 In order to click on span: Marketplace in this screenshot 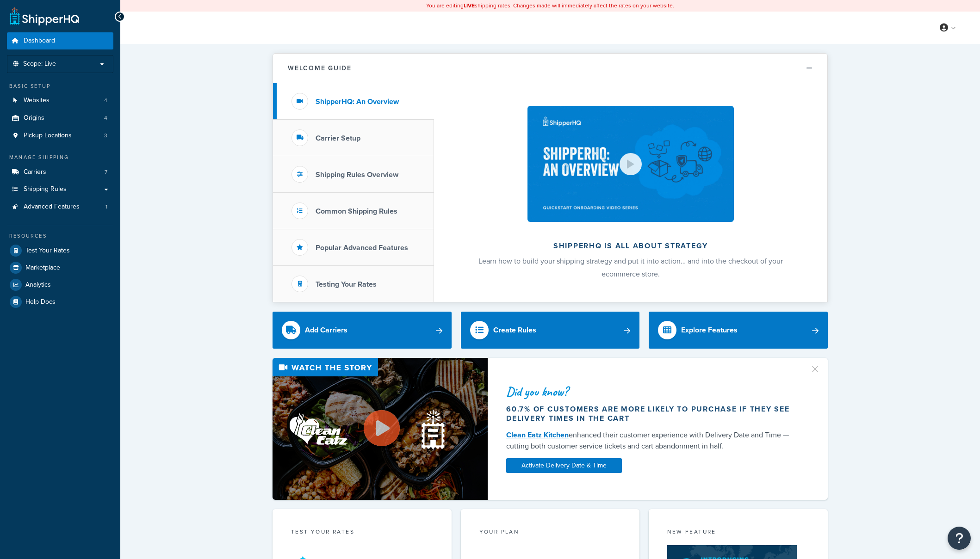, I will do `click(42, 268)`.